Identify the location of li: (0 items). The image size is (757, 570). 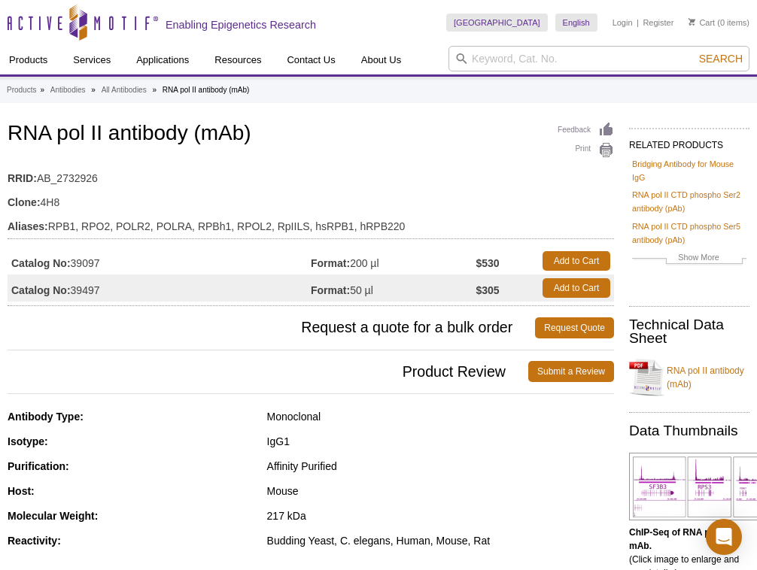
(718, 23).